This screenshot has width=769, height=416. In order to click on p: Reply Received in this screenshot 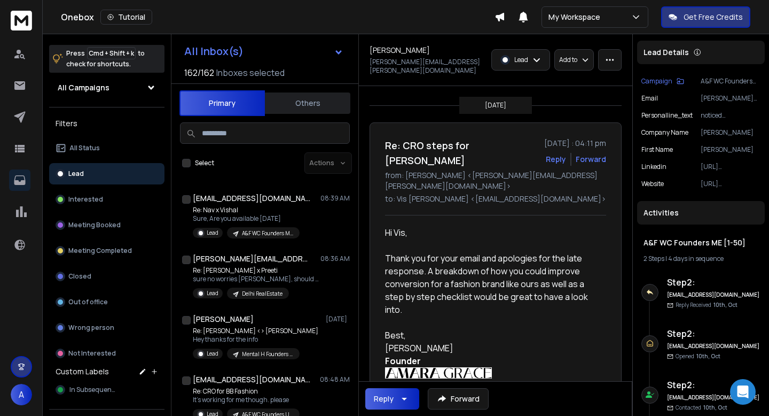, I will do `click(707, 305)`.